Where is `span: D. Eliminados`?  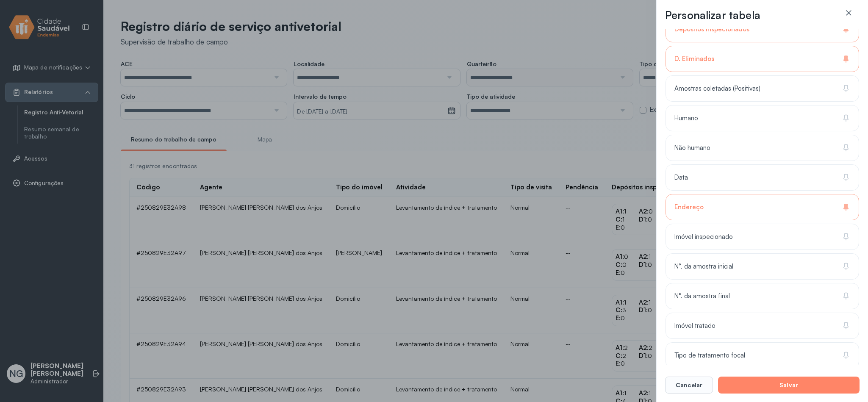
span: D. Eliminados is located at coordinates (694, 58).